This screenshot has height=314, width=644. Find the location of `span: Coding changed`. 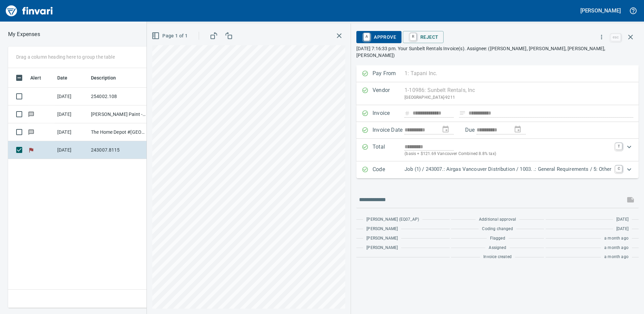

span: Coding changed is located at coordinates (497, 229).